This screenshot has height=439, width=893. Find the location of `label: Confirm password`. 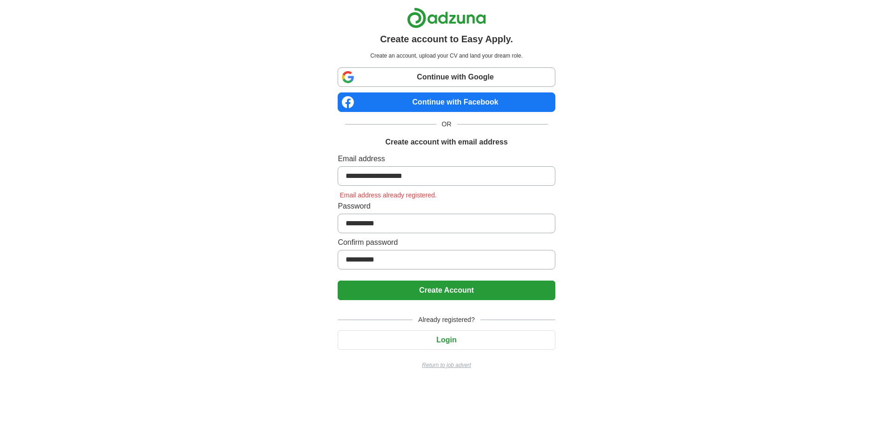

label: Confirm password is located at coordinates (446, 243).